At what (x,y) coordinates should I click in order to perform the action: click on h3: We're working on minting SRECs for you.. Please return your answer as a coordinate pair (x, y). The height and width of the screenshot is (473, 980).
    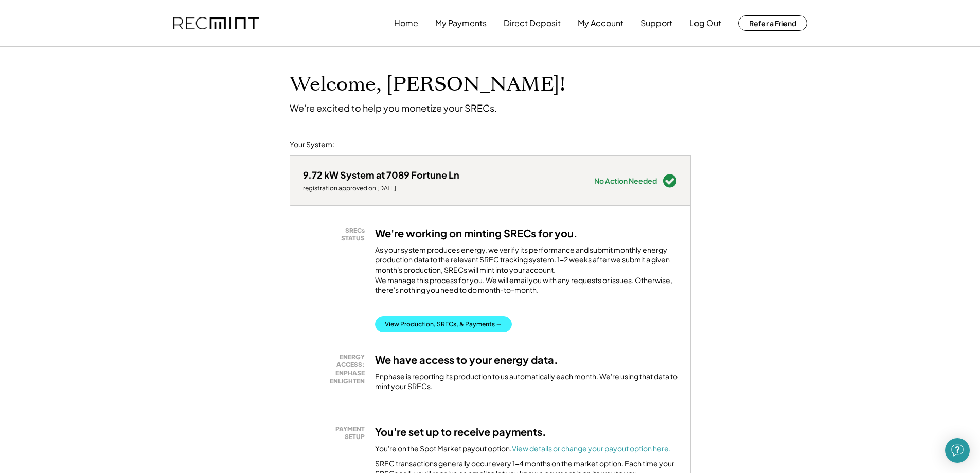
    Looking at the image, I should click on (476, 233).